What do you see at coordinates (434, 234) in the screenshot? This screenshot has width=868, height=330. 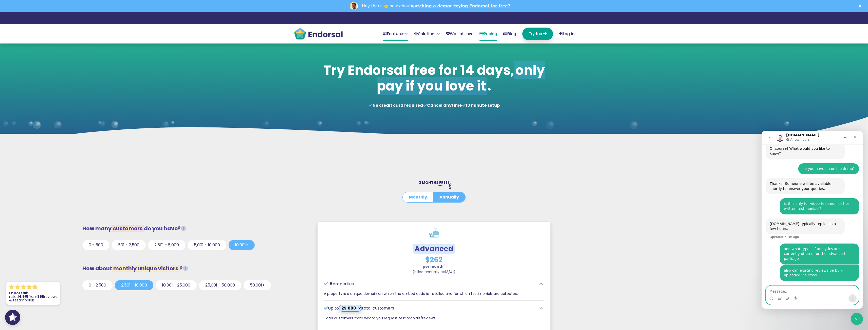 I see `img: whale.svg` at bounding box center [434, 234].